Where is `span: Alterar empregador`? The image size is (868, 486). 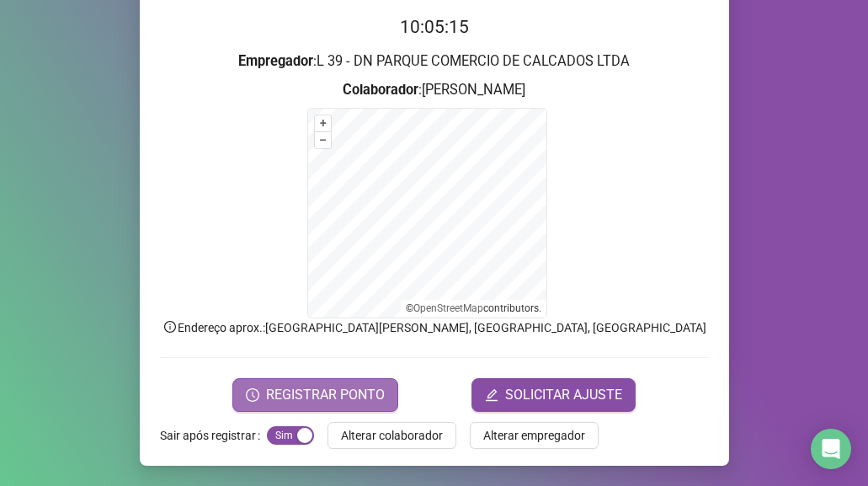
span: Alterar empregador is located at coordinates (534, 436).